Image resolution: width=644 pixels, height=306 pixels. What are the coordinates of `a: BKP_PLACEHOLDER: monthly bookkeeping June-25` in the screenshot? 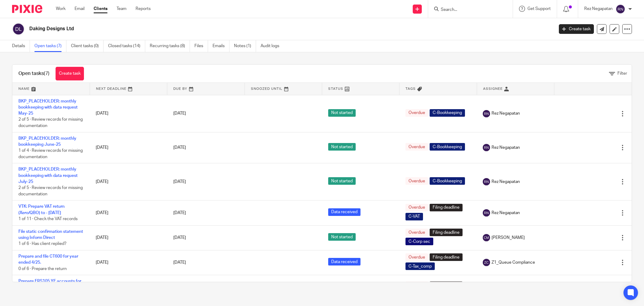 It's located at (48, 141).